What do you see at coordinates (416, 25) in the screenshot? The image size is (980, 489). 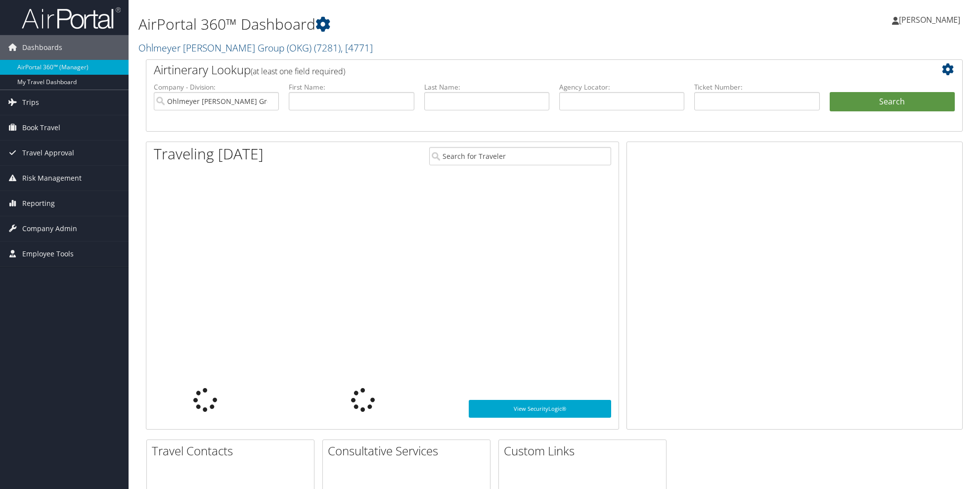 I see `h1: AirPortal 360™ Dashboard` at bounding box center [416, 25].